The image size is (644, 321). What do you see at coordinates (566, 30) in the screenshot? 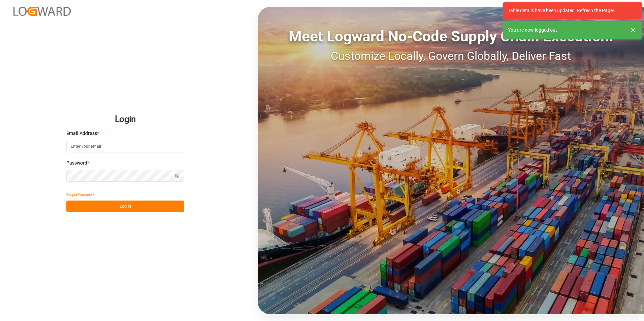
I see `div: You are now logged out` at bounding box center [566, 30].